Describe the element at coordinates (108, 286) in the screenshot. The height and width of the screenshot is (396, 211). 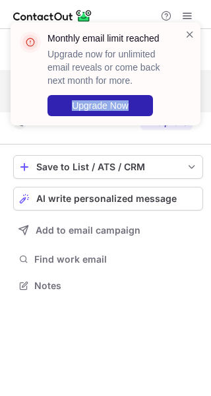
I see `button: Notes` at that location.